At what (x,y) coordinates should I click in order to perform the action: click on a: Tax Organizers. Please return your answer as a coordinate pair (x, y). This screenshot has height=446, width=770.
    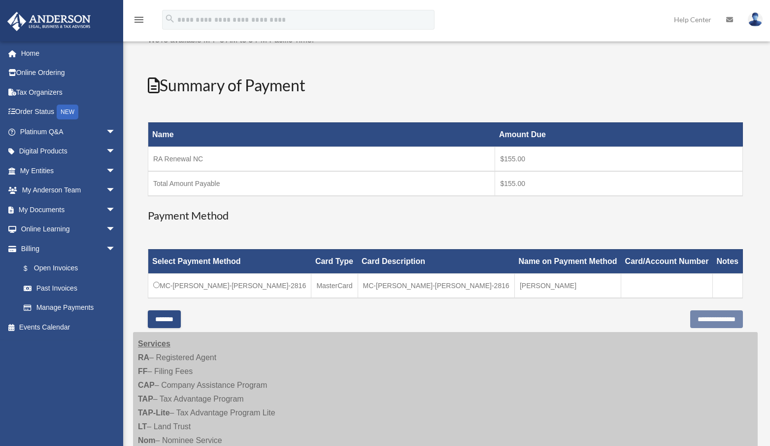
    Looking at the image, I should click on (69, 92).